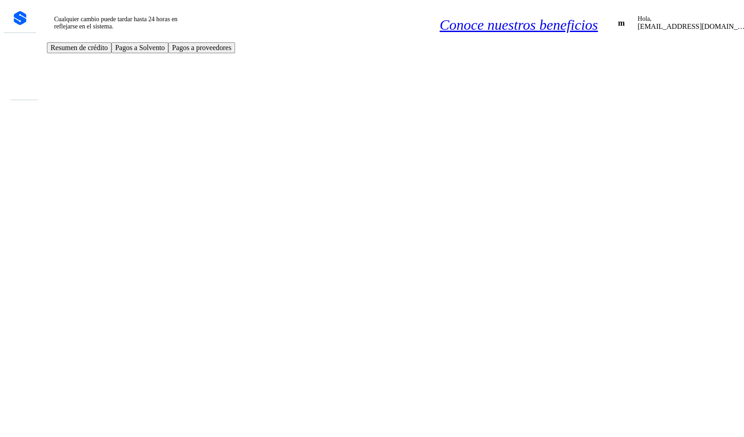 This screenshot has width=744, height=437. Describe the element at coordinates (519, 25) in the screenshot. I see `a: Conoce nuestros beneficios` at that location.